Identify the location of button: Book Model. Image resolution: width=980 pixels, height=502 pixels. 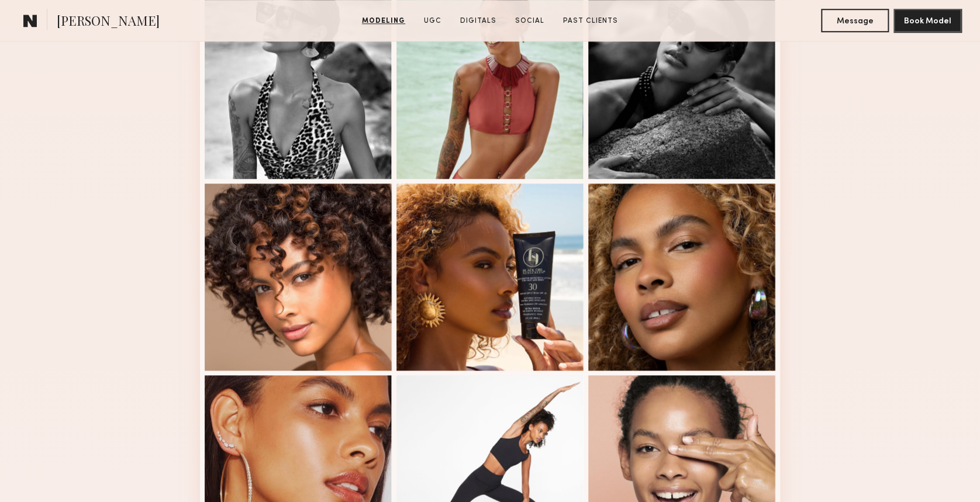
(927, 21).